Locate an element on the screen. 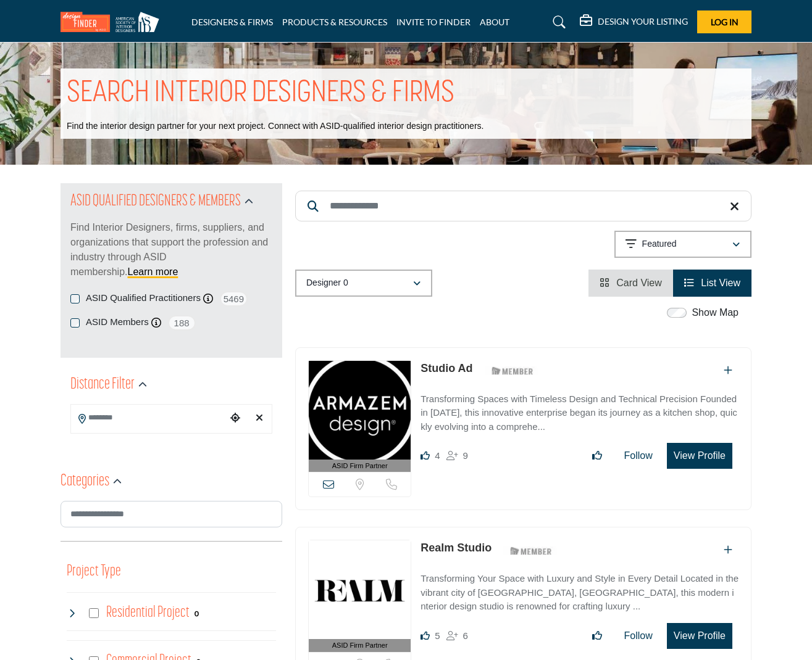 Image resolution: width=812 pixels, height=660 pixels. a: Realm Studio is located at coordinates (455, 548).